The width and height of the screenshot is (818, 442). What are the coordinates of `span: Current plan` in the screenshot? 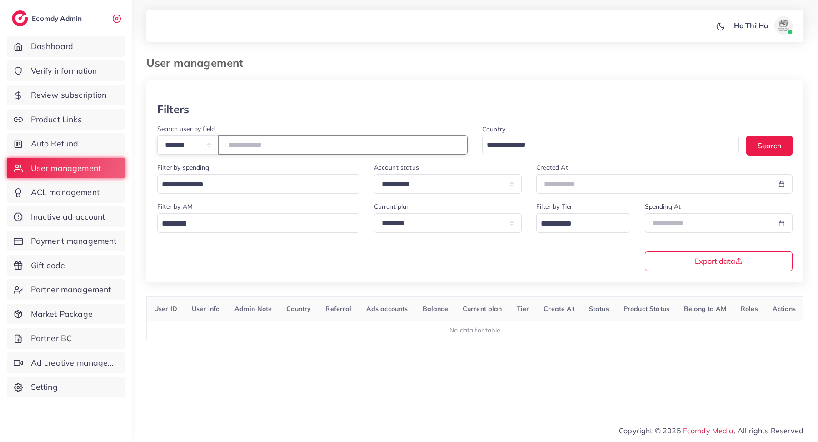 It's located at (482, 308).